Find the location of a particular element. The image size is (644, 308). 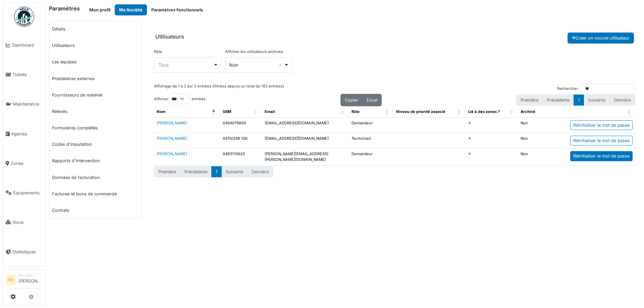

td: 0470/249 106 is located at coordinates (241, 141).